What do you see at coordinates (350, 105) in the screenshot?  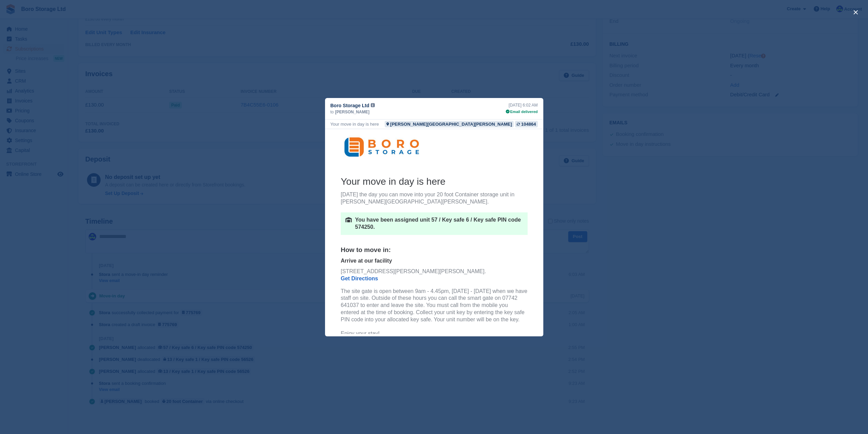 I see `span: Boro Storage Ltd` at bounding box center [350, 105].